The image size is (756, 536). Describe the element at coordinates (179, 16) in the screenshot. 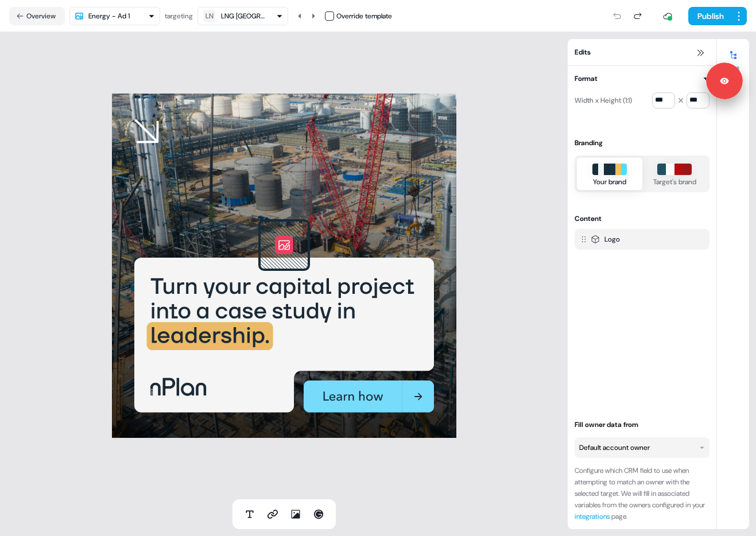

I see `div: targeting` at that location.